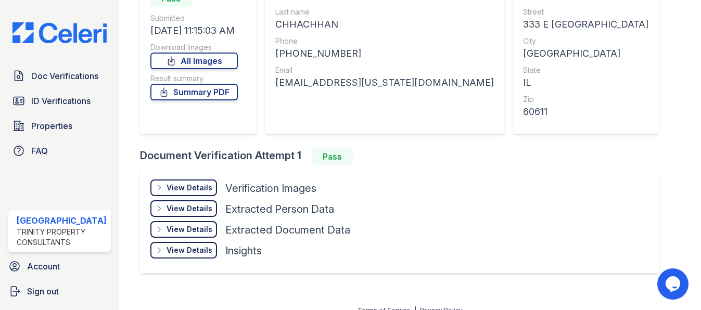 The width and height of the screenshot is (701, 310). Describe the element at coordinates (279, 209) in the screenshot. I see `div: Extracted Person Data` at that location.